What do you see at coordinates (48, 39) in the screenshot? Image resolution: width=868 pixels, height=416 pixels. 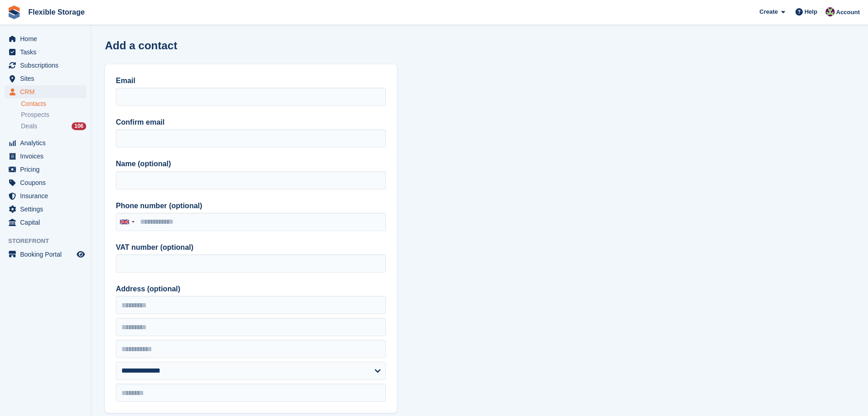 I see `span: Home` at bounding box center [48, 39].